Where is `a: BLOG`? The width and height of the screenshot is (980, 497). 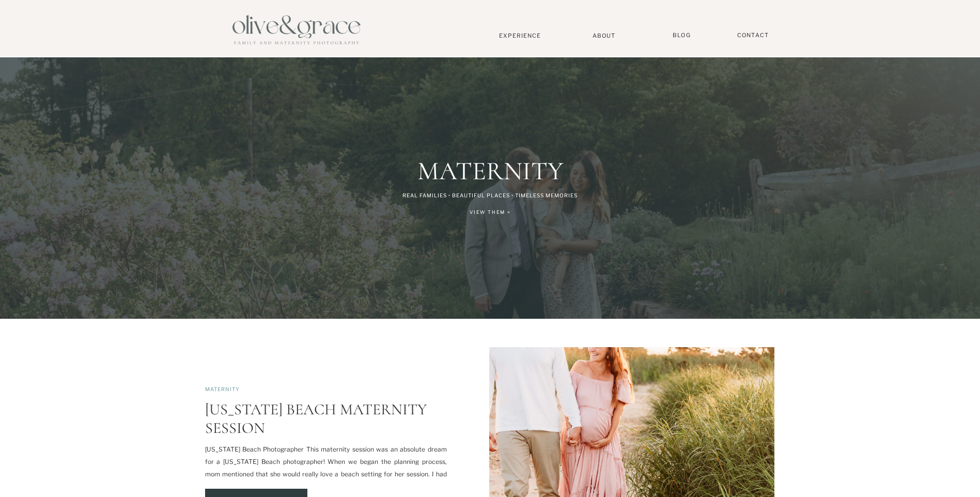 a: BLOG is located at coordinates (682, 35).